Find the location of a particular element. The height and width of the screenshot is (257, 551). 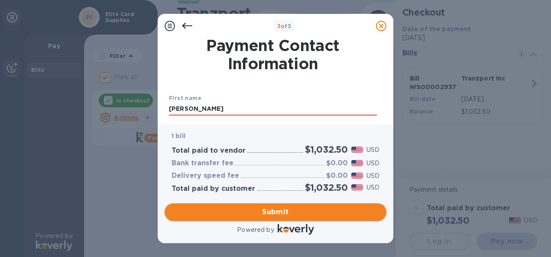

h3: Total paid to vendor is located at coordinates (208, 151).